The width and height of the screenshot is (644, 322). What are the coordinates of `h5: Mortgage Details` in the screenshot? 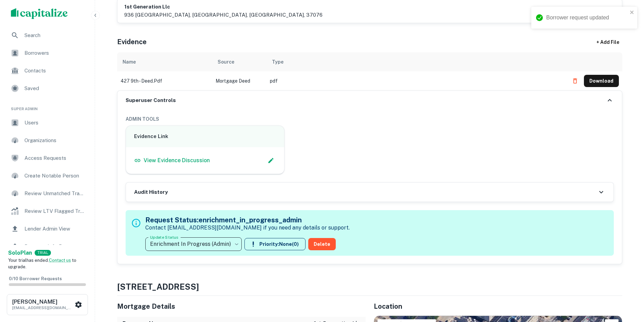 It's located at (242, 306).